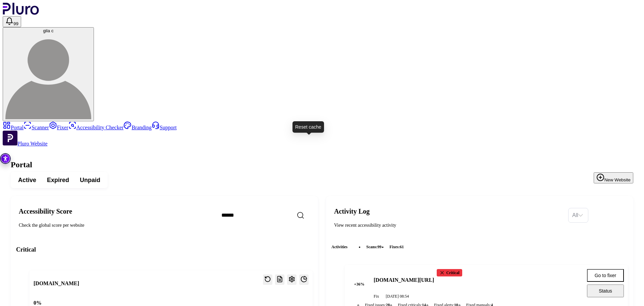 The width and height of the screenshot is (644, 306). I want to click on div: Critical, so click(449, 273).